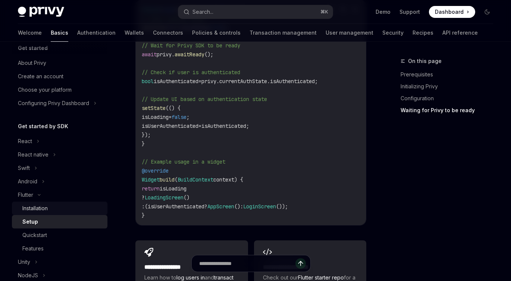 Image resolution: width=511 pixels, height=281 pixels. What do you see at coordinates (96, 33) in the screenshot?
I see `a: Authentication` at bounding box center [96, 33].